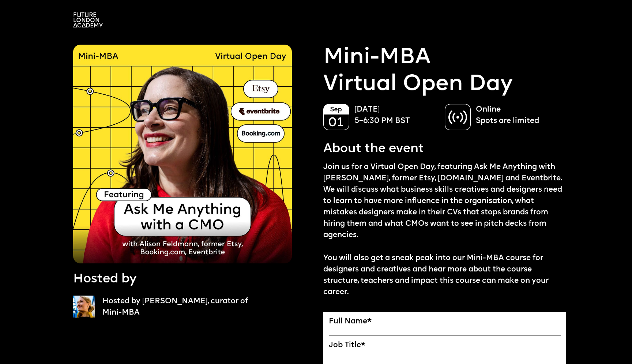 This screenshot has height=364, width=632. What do you see at coordinates (445, 321) in the screenshot?
I see `label: Full Name` at bounding box center [445, 321].